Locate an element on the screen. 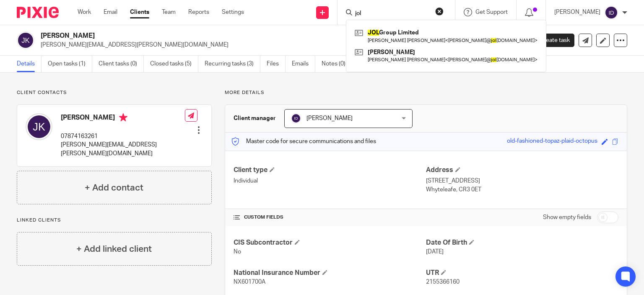 This screenshot has height=295, width=644. h4: + Add linked client is located at coordinates (114, 249).